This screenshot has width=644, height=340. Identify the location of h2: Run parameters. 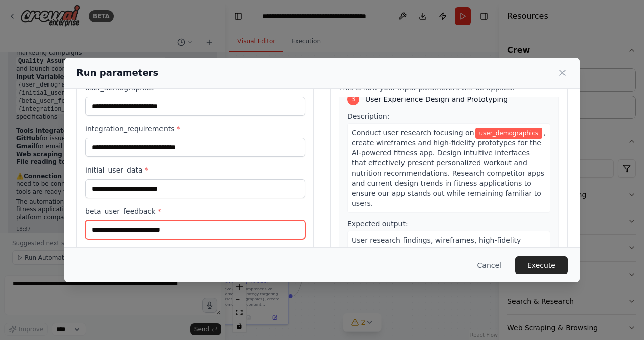
(117, 73).